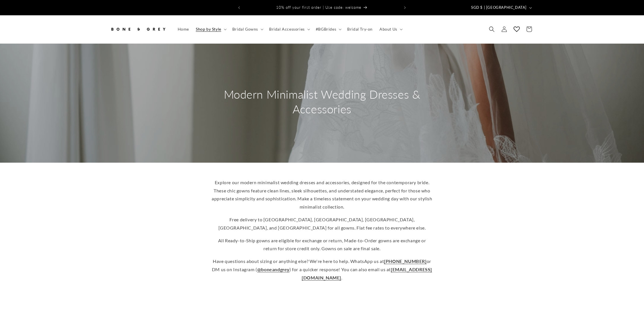 Image resolution: width=644 pixels, height=312 pixels. What do you see at coordinates (209, 29) in the screenshot?
I see `span: Shop by Style` at bounding box center [209, 29].